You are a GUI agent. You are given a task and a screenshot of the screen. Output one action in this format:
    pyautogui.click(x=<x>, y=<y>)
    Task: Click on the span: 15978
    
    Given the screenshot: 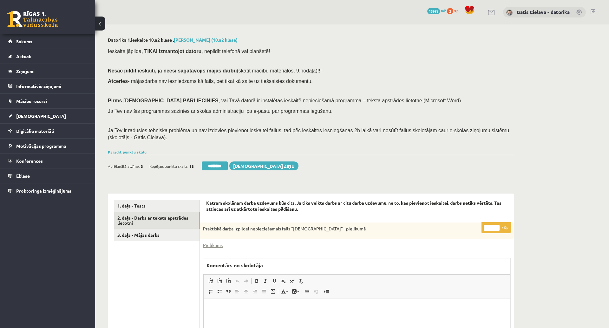 What is the action you would take?
    pyautogui.click(x=434, y=11)
    